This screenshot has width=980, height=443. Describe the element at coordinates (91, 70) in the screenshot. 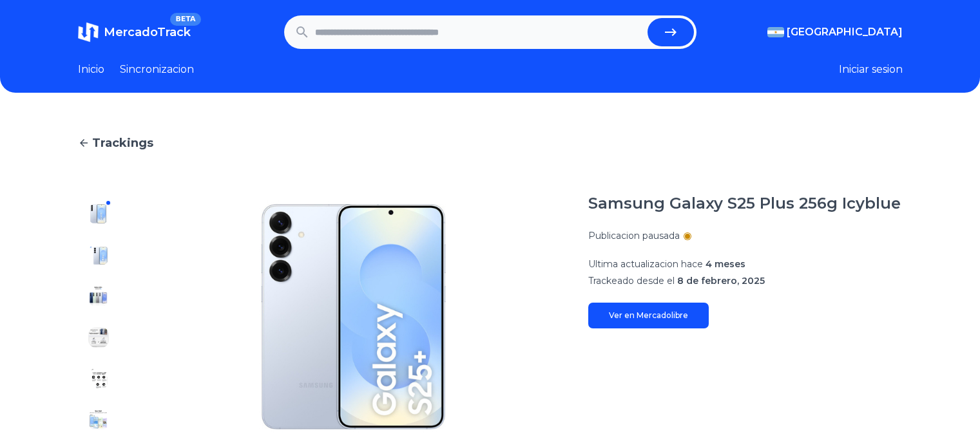

I see `a: Inicio` at that location.